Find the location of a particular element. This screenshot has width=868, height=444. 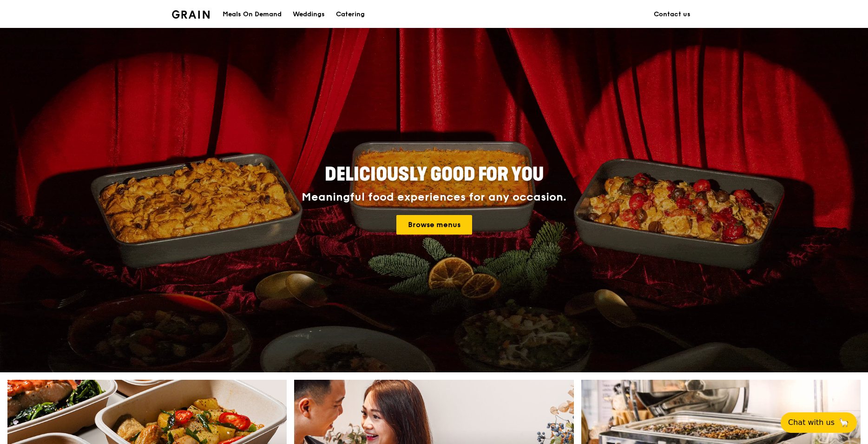

div: Weddings is located at coordinates (309, 14).